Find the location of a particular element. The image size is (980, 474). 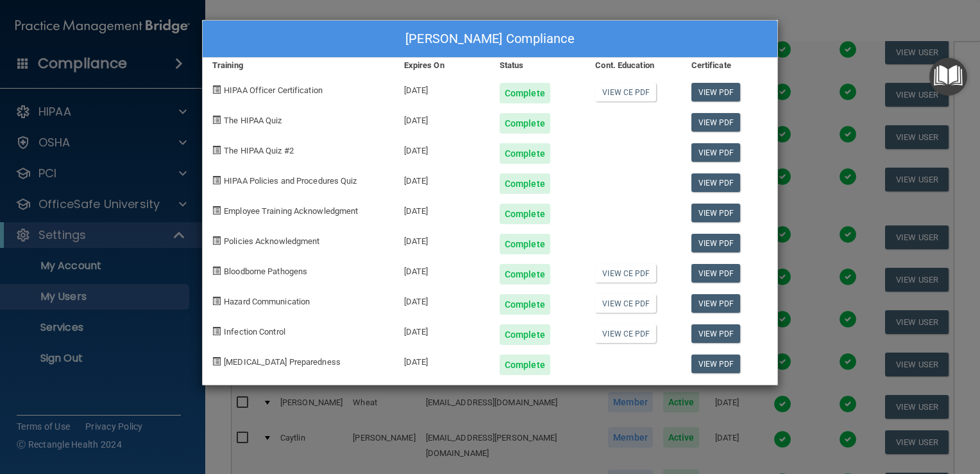

span: Employee Training Acknowledgment is located at coordinates (290, 211).